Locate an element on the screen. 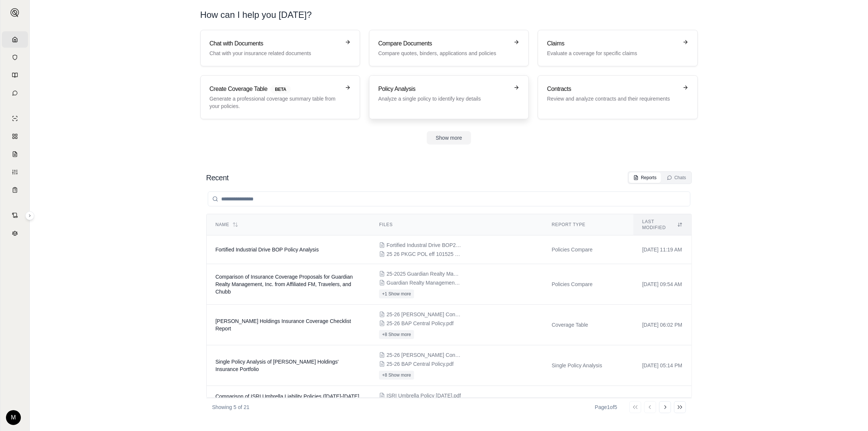 The width and height of the screenshot is (868, 431). p: Showing 5 of 21 is located at coordinates (231, 407).